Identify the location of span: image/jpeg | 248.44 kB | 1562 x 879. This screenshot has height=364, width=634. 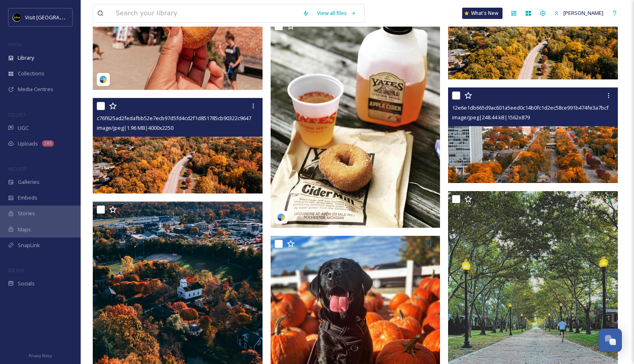
(491, 117).